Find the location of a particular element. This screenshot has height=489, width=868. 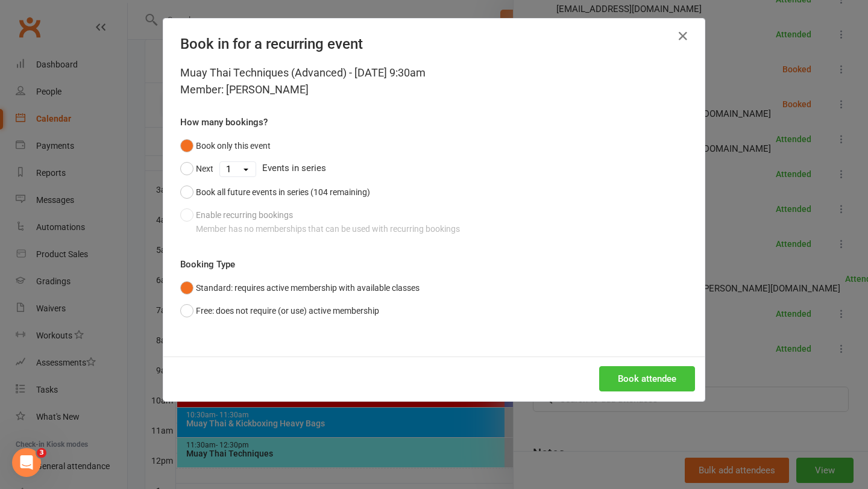

button: Standard: requires active membership with available classes is located at coordinates (299, 288).